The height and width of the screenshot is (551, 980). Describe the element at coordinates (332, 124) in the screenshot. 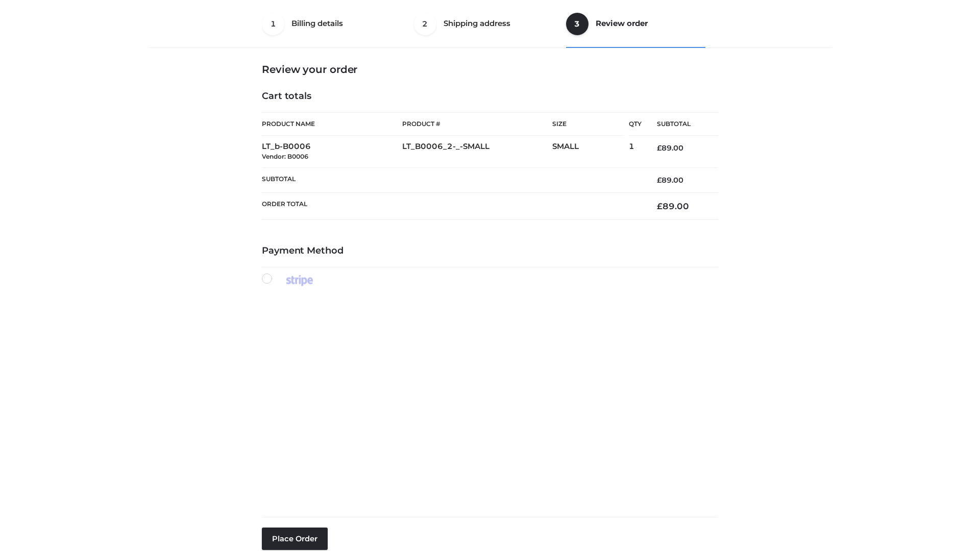

I see `th: Product Name` at that location.